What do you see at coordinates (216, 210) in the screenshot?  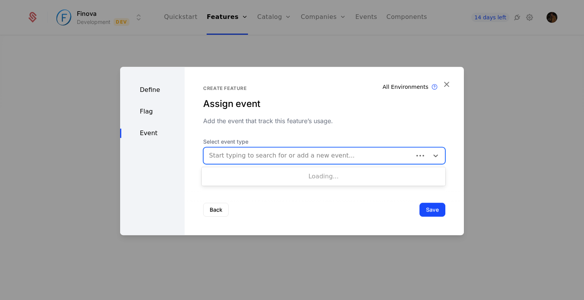 I see `button: Back` at bounding box center [216, 210].